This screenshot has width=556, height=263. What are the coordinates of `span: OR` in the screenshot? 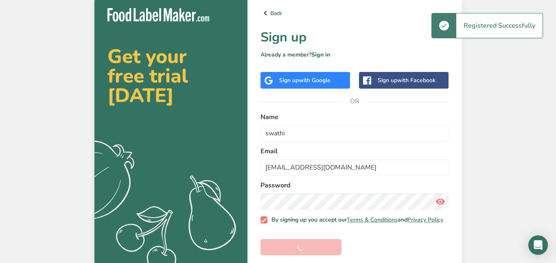 It's located at (355, 101).